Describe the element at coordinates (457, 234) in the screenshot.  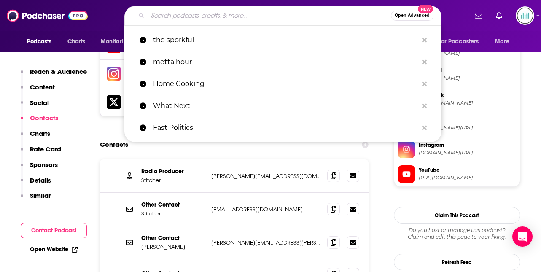
I see `div: Claim and edit this page to your liking.` at that location.